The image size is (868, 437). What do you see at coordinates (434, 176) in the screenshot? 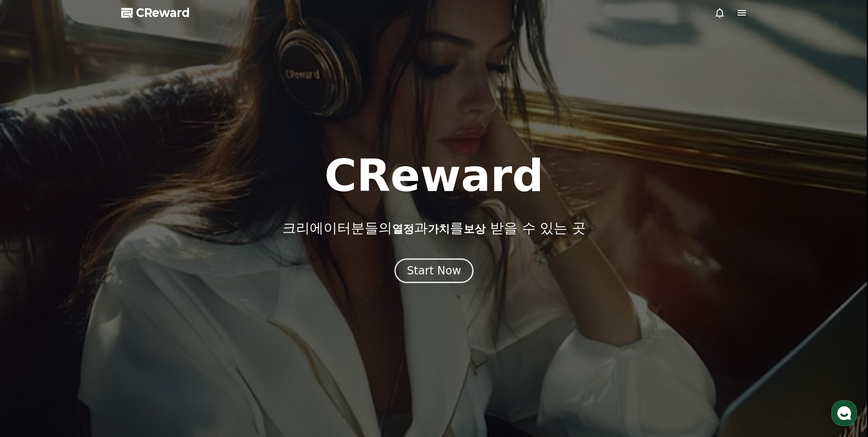
I see `h1: CReward` at bounding box center [434, 176].